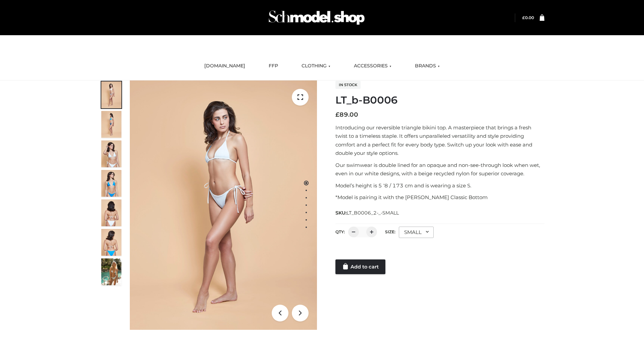 The height and width of the screenshot is (362, 644). What do you see at coordinates (316, 17) in the screenshot?
I see `a: Schmodel Admin 964` at bounding box center [316, 17].